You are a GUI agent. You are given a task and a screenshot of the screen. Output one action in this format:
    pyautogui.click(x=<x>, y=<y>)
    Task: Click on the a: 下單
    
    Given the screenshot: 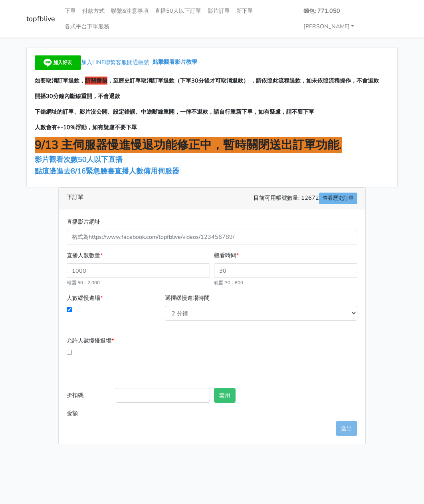 What is the action you would take?
    pyautogui.click(x=70, y=11)
    